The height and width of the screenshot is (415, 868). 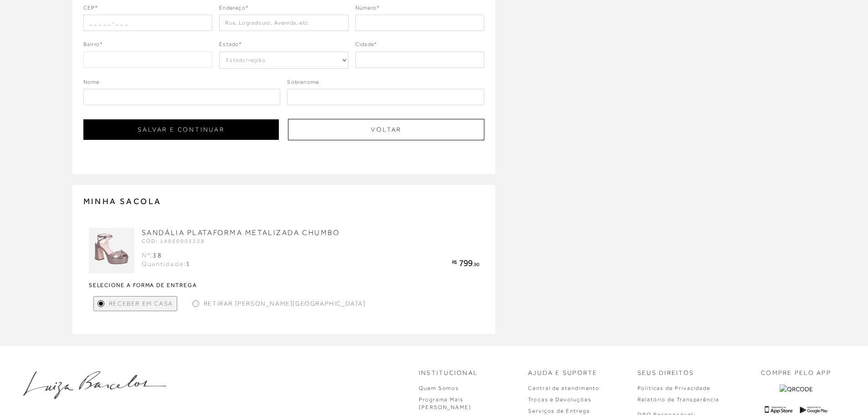 I want to click on span: Estado*, so click(x=230, y=46).